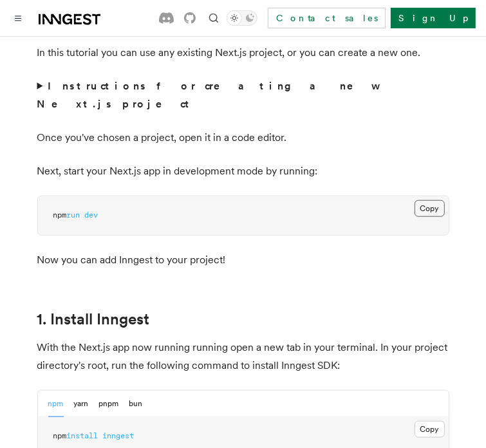 The height and width of the screenshot is (448, 486). I want to click on span: dev, so click(91, 215).